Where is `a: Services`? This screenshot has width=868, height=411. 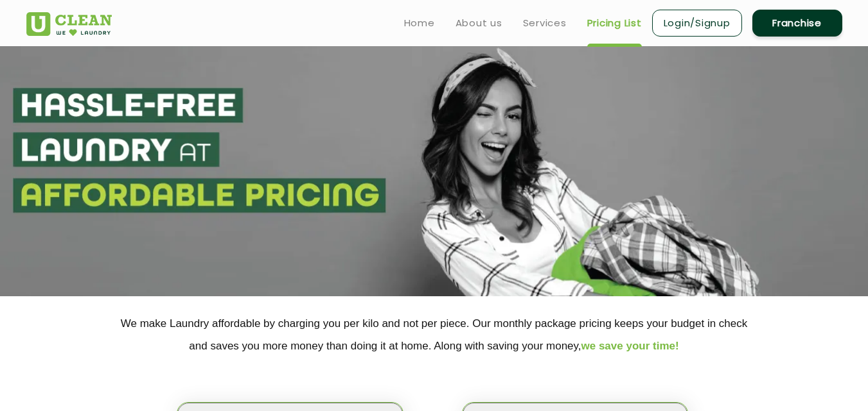
a: Services is located at coordinates (544, 23).